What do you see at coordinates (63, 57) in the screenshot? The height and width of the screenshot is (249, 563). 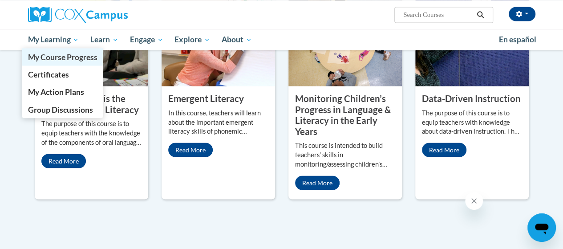 I see `a: My Course Progress` at bounding box center [63, 57].